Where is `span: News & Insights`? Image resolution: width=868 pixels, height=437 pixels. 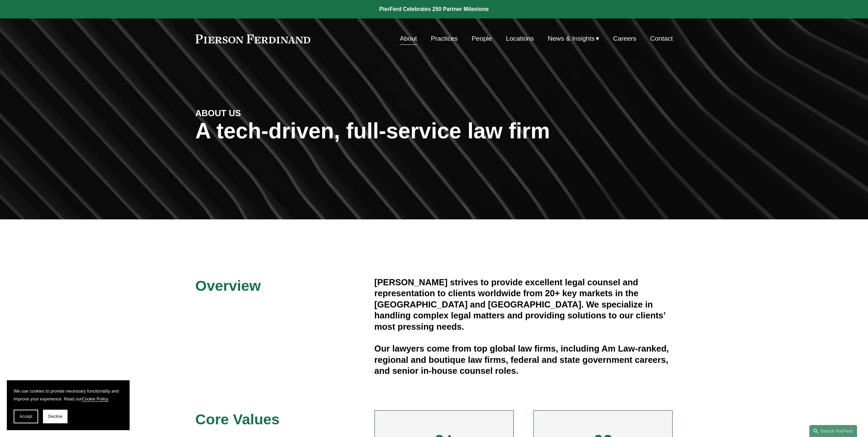
span: News & Insights is located at coordinates (571, 38).